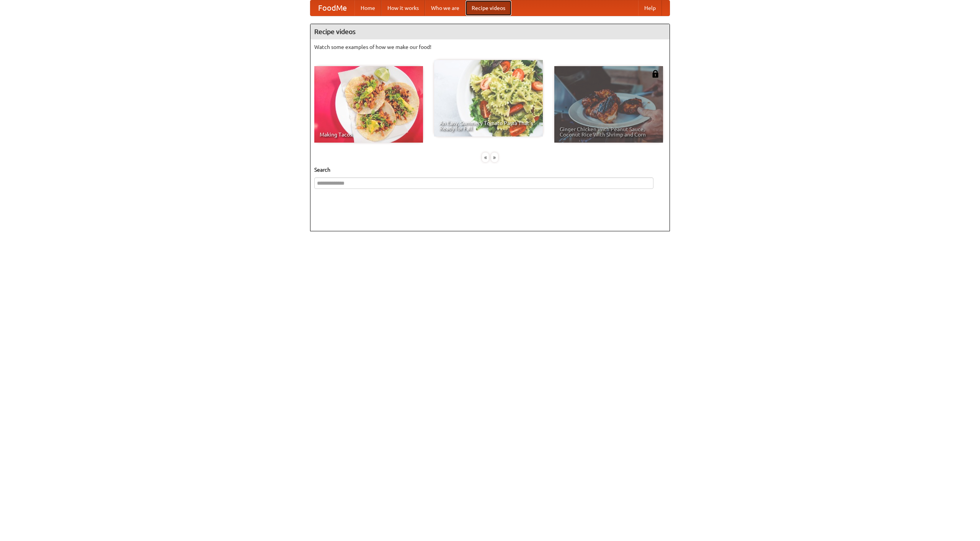 The image size is (980, 541). I want to click on a: An Easy, Summery Tomato Pasta That's Ready for Fall, so click(488, 98).